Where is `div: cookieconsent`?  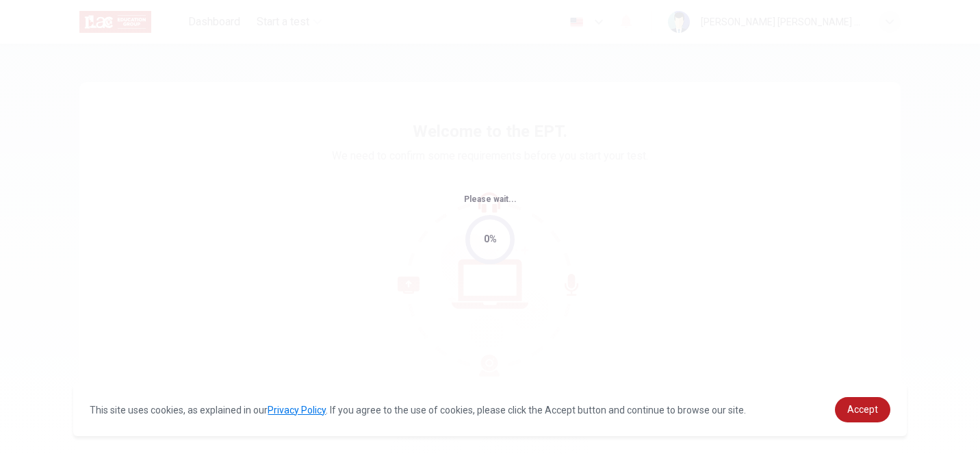 div: cookieconsent is located at coordinates (489, 409).